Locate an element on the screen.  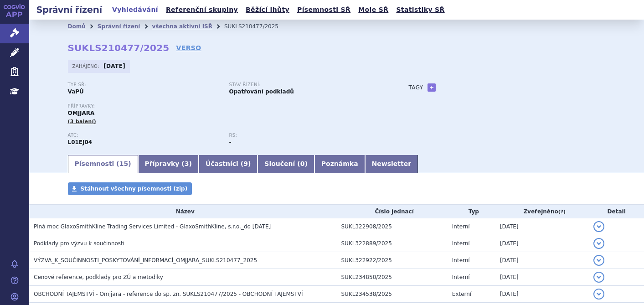
span: Podklady pro výzvu k součinnosti is located at coordinates (79, 243).